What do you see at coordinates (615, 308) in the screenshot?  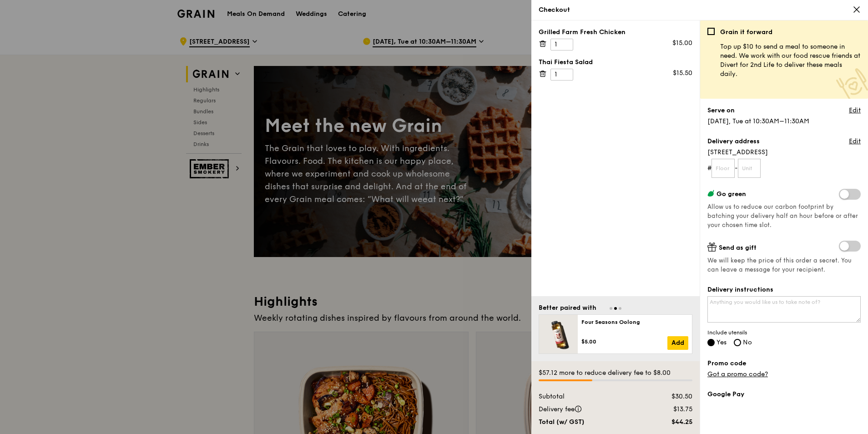 I see `span: Go to slide 2` at bounding box center [615, 308].